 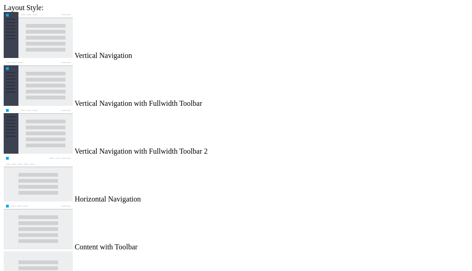 What do you see at coordinates (138, 103) in the screenshot?
I see `span: Vertical Navigation with Fullwidth Toolbar` at bounding box center [138, 103].